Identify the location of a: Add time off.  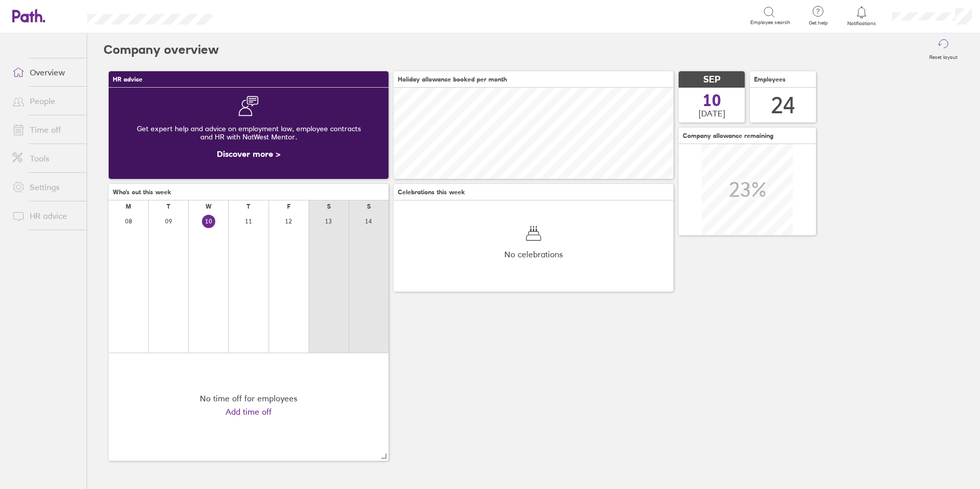
(249, 411).